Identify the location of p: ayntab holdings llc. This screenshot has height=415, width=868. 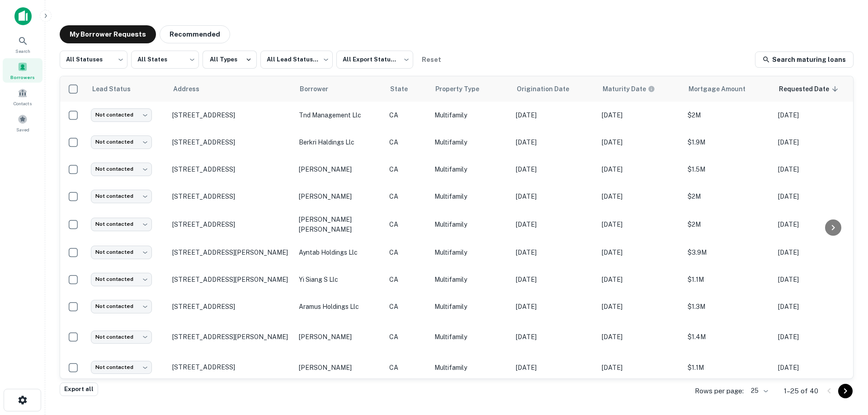
(340, 252).